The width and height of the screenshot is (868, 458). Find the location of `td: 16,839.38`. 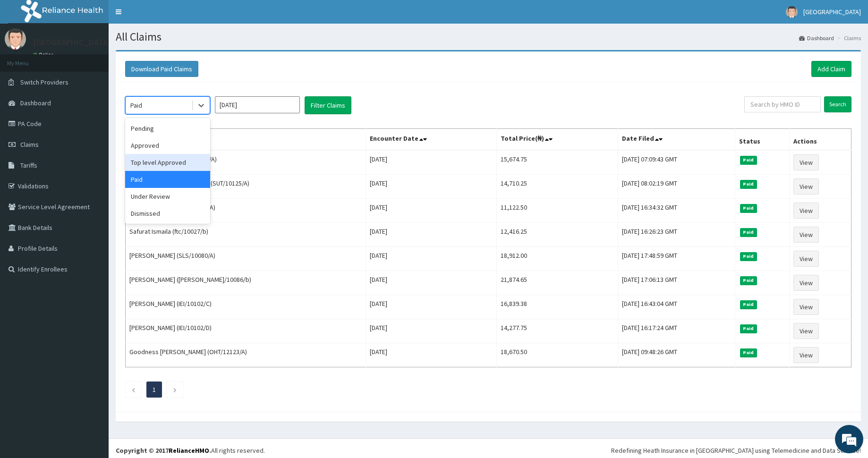

td: 16,839.38 is located at coordinates (557, 307).